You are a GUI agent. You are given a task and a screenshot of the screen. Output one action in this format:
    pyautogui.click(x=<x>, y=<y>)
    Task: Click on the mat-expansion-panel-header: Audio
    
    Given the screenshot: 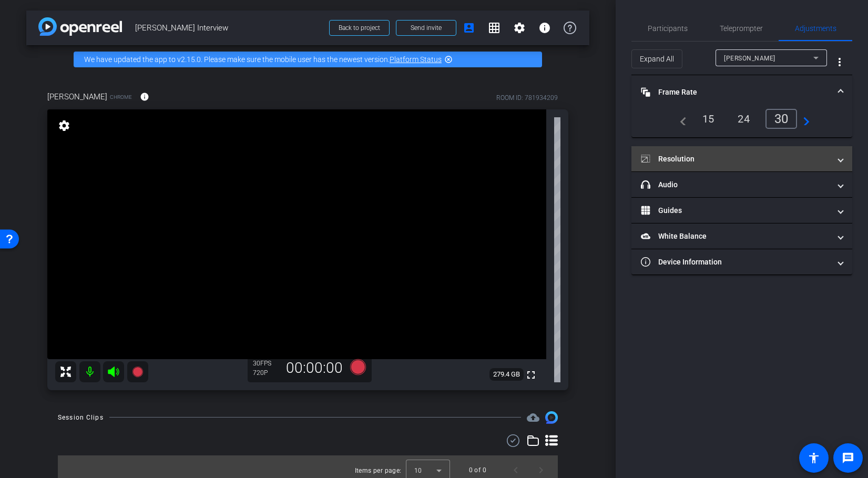 What is the action you would take?
    pyautogui.click(x=742, y=185)
    